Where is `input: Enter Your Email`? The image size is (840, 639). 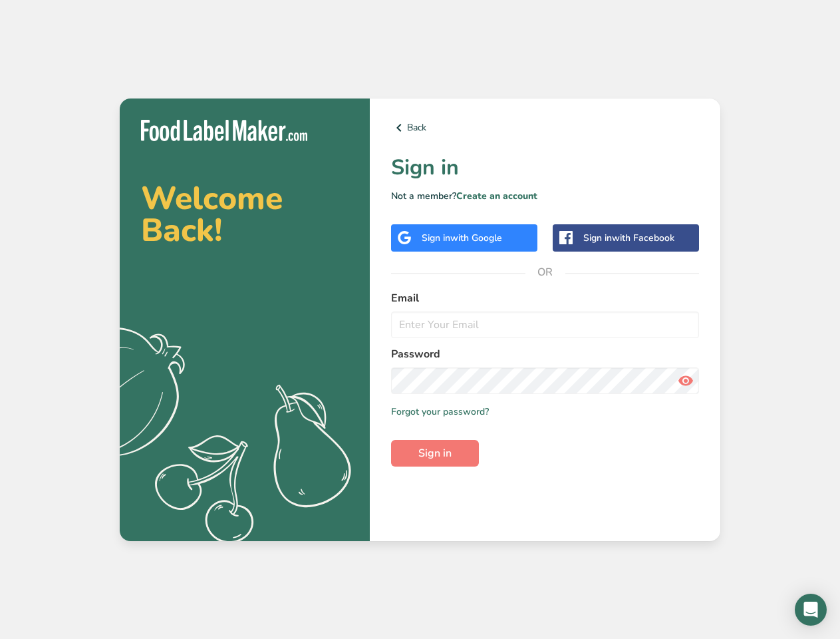 input: Enter Your Email is located at coordinates (545, 325).